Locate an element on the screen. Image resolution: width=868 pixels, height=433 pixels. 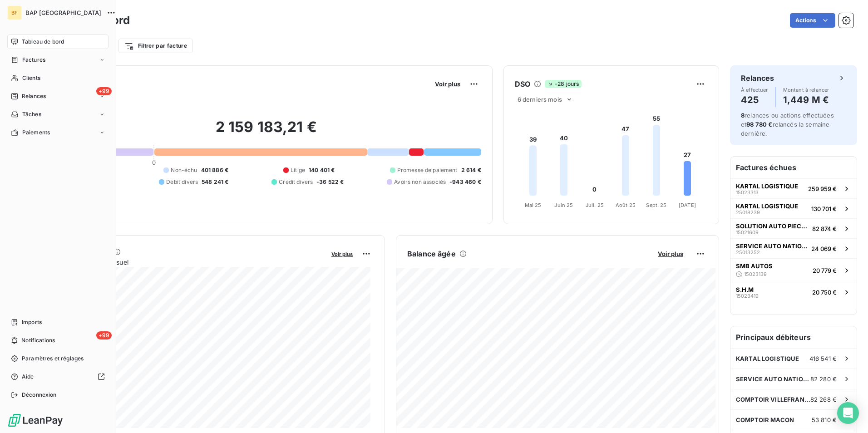
span: 130 701 € is located at coordinates (824, 209).